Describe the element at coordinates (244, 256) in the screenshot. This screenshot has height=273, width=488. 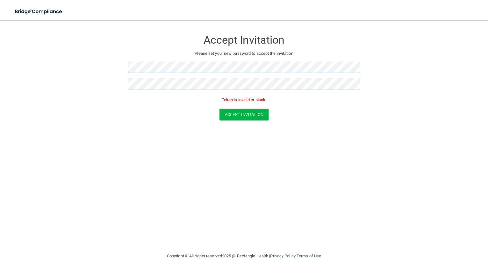
I see `div: Copyright © All rights reserved 2025 @ Rectangle Health | |` at that location.